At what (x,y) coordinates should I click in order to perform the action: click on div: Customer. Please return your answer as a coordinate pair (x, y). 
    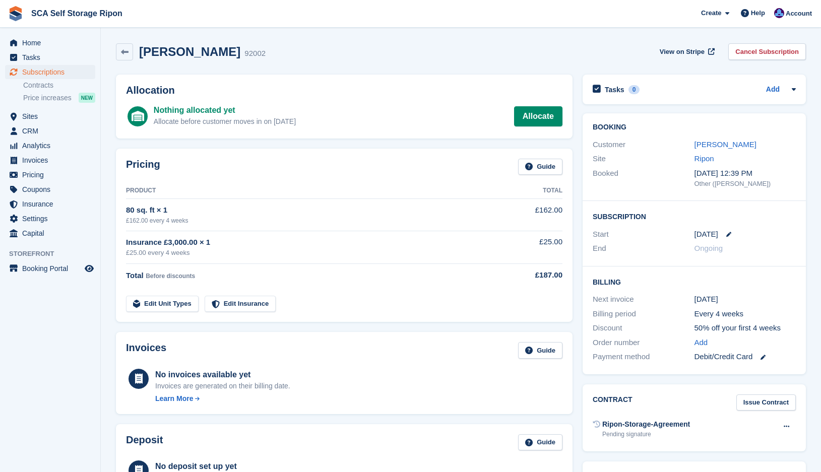
    Looking at the image, I should click on (644, 145).